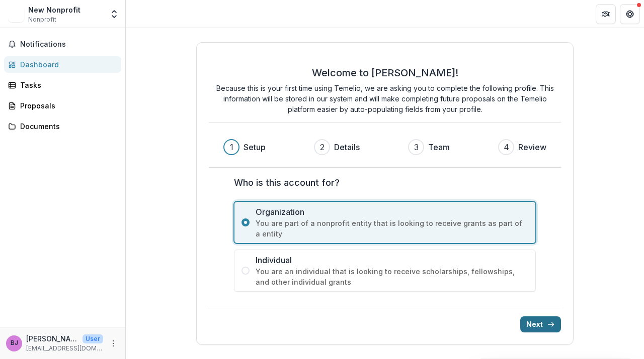 The image size is (644, 359). Describe the element at coordinates (113, 344) in the screenshot. I see `button: More` at that location.